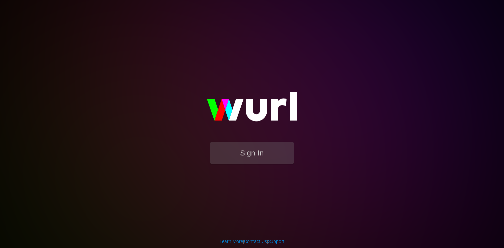 This screenshot has width=504, height=248. What do you see at coordinates (252, 153) in the screenshot?
I see `button: Sign In` at bounding box center [252, 153].